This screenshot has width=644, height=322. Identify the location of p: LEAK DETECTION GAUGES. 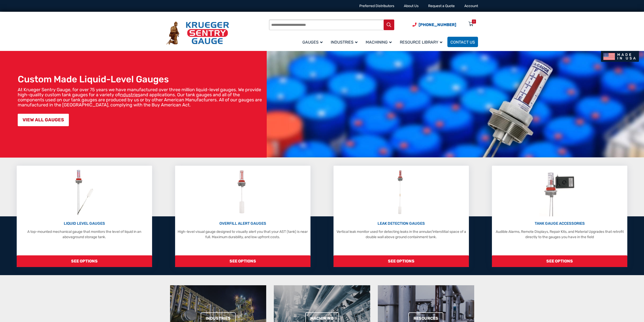
(401, 223).